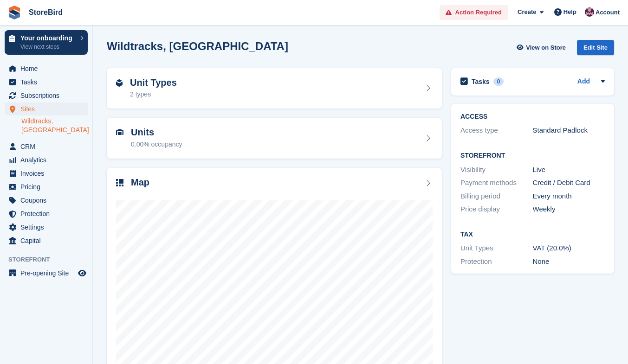 This screenshot has height=364, width=628. What do you see at coordinates (478, 13) in the screenshot?
I see `span: Action Required` at bounding box center [478, 13].